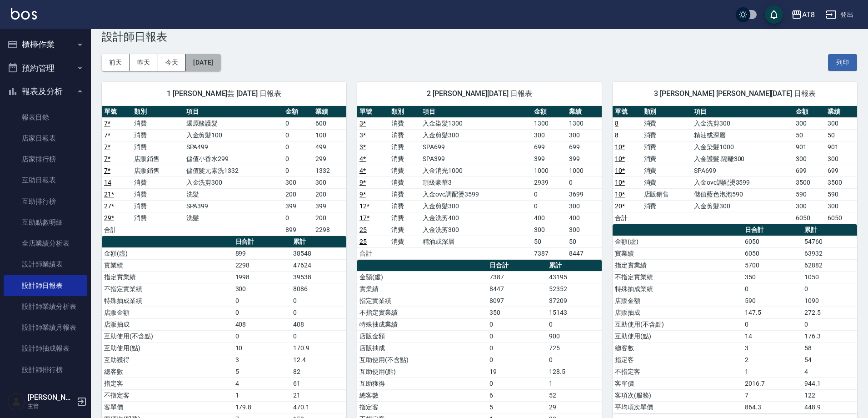  Describe the element at coordinates (422, 277) in the screenshot. I see `td: 金額(虛)` at that location.